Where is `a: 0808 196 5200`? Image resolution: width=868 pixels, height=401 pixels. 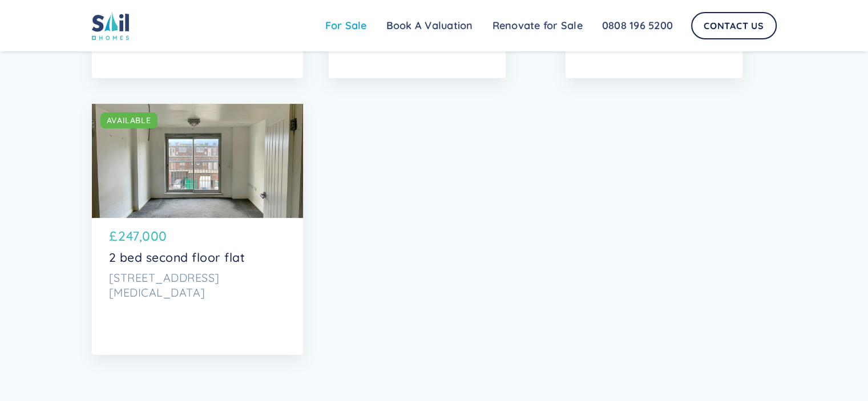 a: 0808 196 5200 is located at coordinates (637, 26).